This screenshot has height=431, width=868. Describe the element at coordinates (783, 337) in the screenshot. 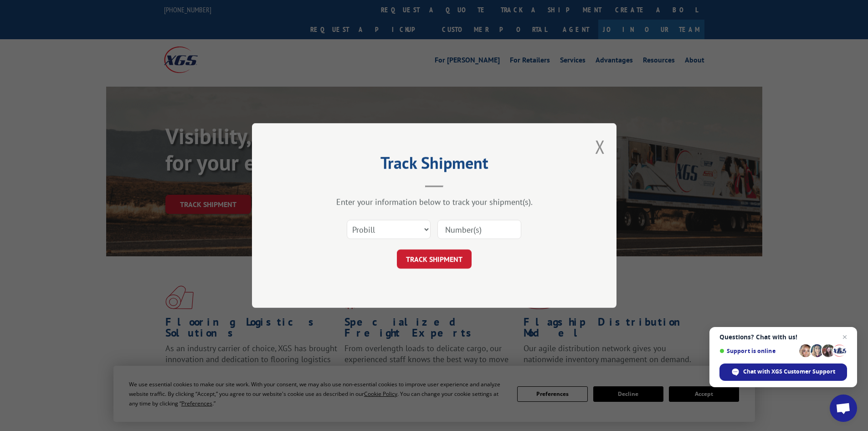

I see `span: Questions? Chat with us!` at that location.